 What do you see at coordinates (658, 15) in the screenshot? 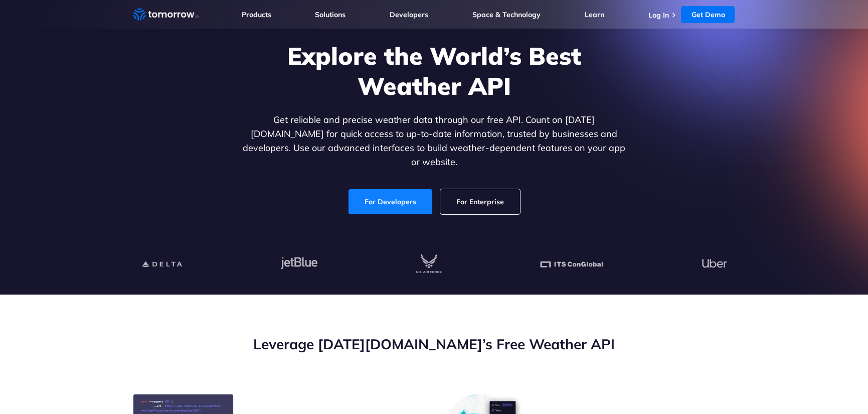
I see `a: Log In` at bounding box center [658, 15].